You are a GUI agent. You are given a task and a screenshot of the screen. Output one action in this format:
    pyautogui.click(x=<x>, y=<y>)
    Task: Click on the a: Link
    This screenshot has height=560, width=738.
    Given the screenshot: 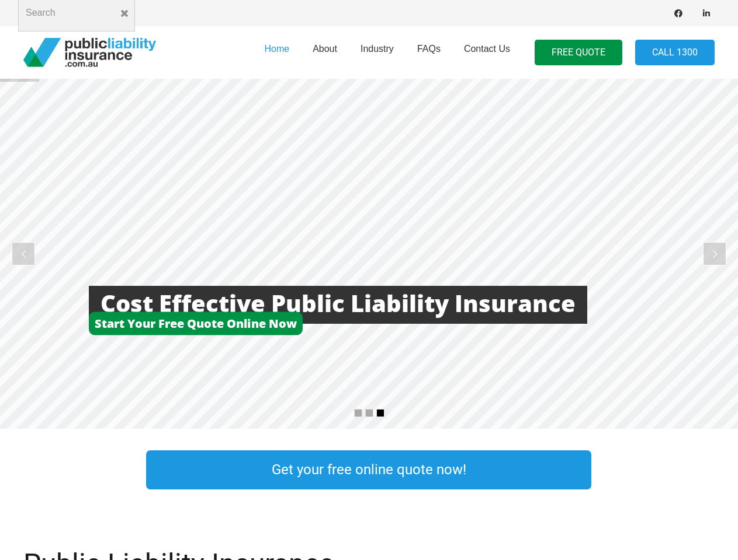 What is the action you would take?
    pyautogui.click(x=676, y=470)
    